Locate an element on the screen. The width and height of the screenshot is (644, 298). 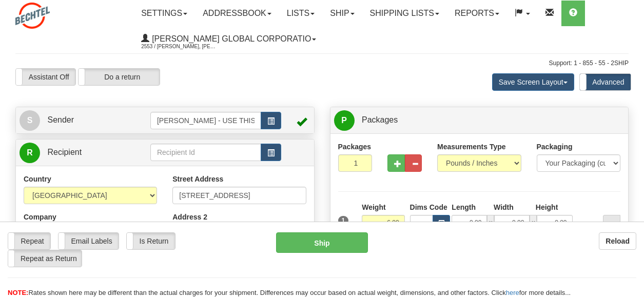
a: Settings is located at coordinates (164, 13).